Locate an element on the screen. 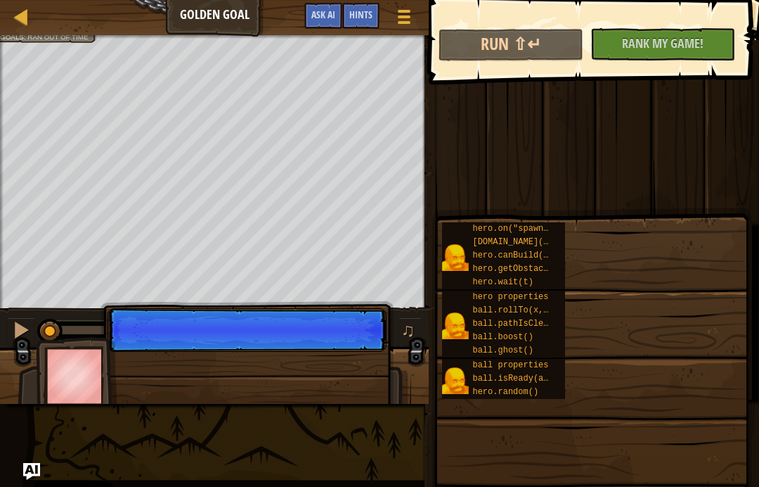 The height and width of the screenshot is (487, 759). span: ball.boost() is located at coordinates (503, 337).